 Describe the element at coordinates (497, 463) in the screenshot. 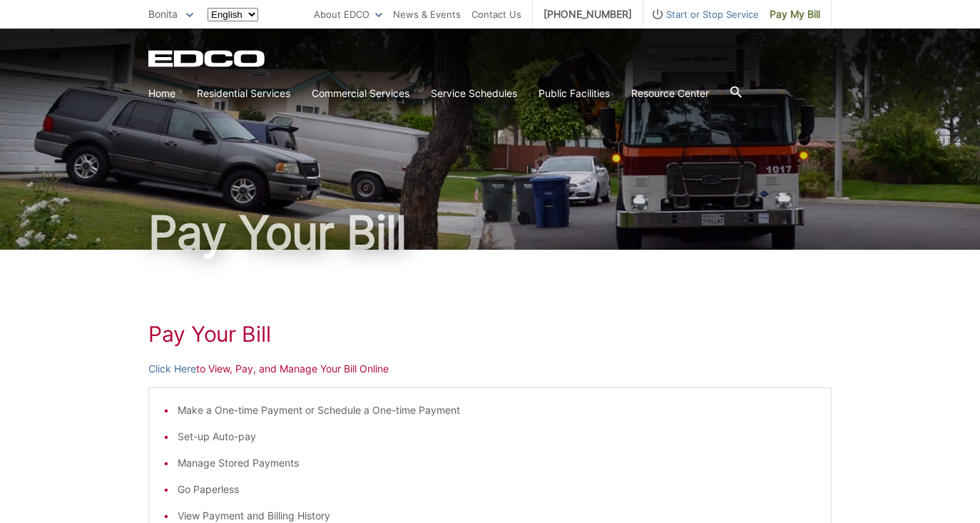

I see `li: Manage Stored Payments` at that location.